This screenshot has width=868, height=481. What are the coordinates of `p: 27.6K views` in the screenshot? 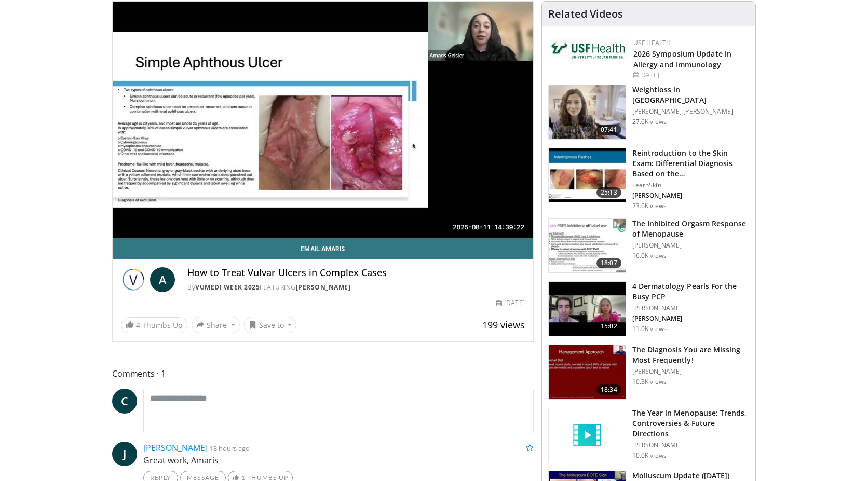 It's located at (649, 122).